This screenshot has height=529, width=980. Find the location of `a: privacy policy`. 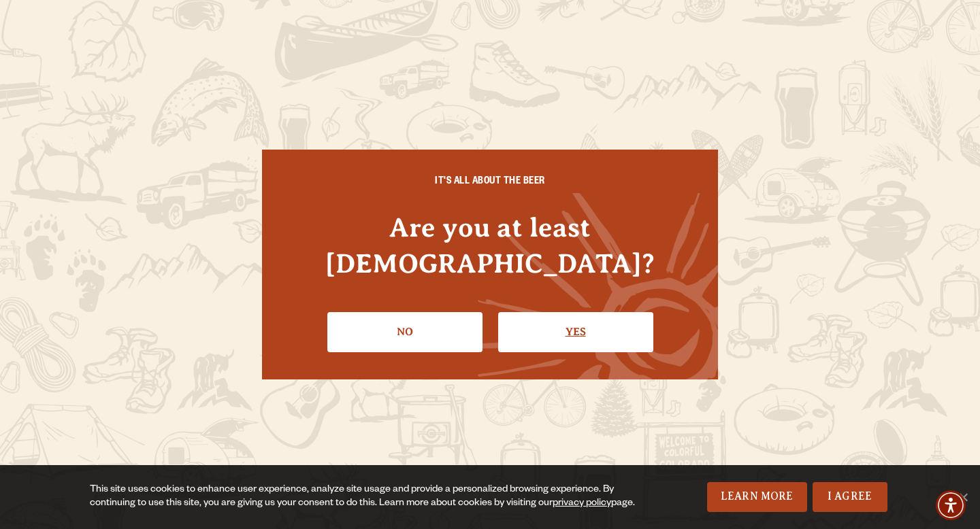

a: privacy policy is located at coordinates (582, 504).